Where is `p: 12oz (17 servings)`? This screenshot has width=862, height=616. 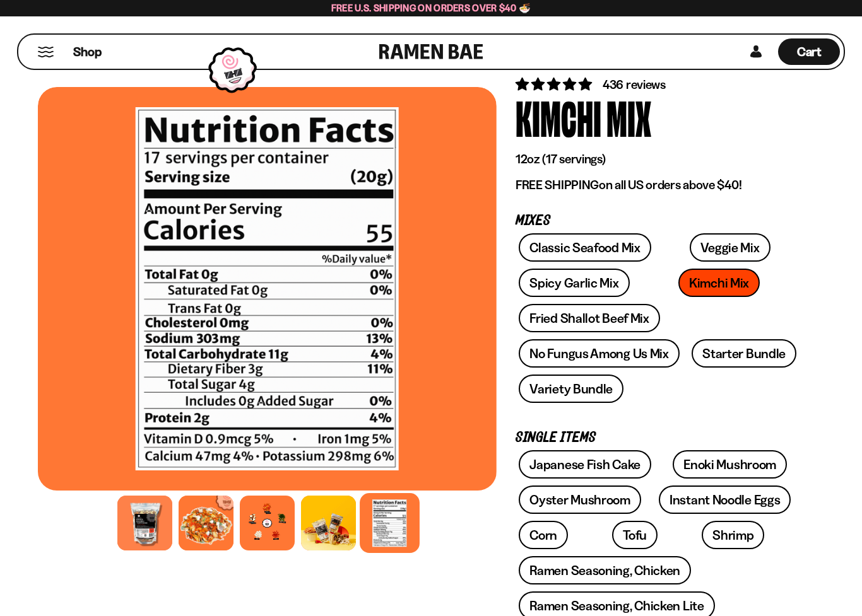 p: 12oz (17 servings) is located at coordinates (660, 159).